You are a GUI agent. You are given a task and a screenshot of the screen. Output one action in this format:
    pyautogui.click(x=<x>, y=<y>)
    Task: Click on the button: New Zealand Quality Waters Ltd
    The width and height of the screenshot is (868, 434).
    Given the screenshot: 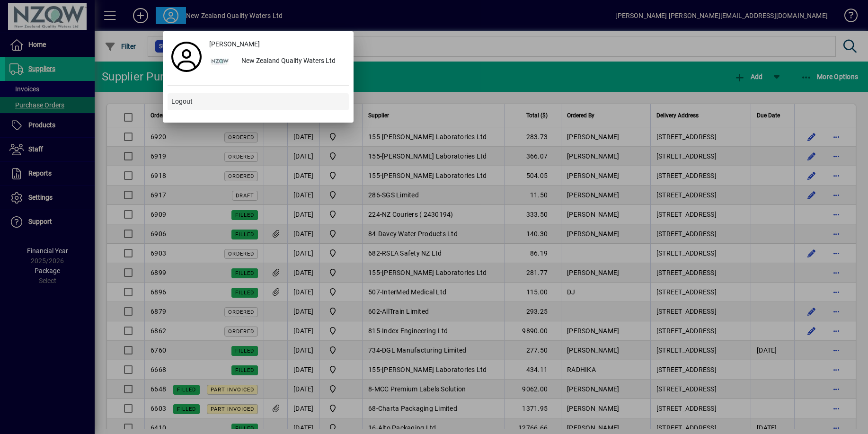 What is the action you would take?
    pyautogui.click(x=277, y=61)
    